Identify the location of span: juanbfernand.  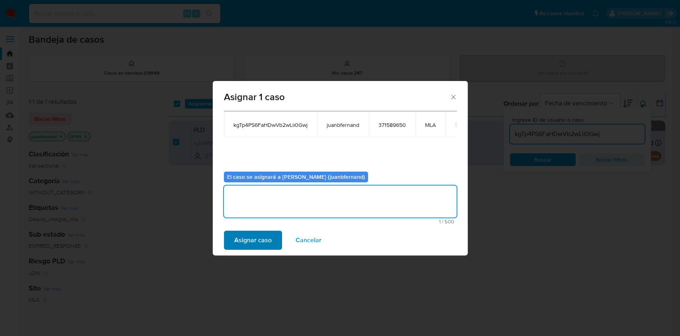
(343, 125).